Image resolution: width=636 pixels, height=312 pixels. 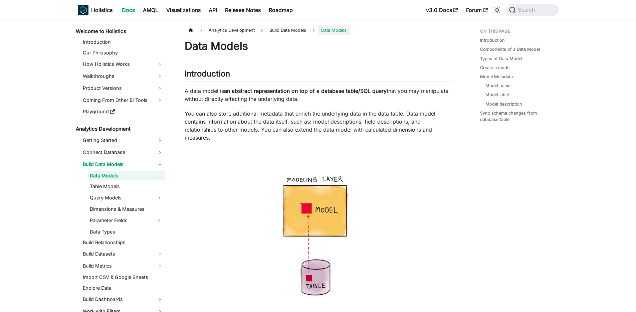 What do you see at coordinates (232, 30) in the screenshot?
I see `span: Analytics Development` at bounding box center [232, 30].